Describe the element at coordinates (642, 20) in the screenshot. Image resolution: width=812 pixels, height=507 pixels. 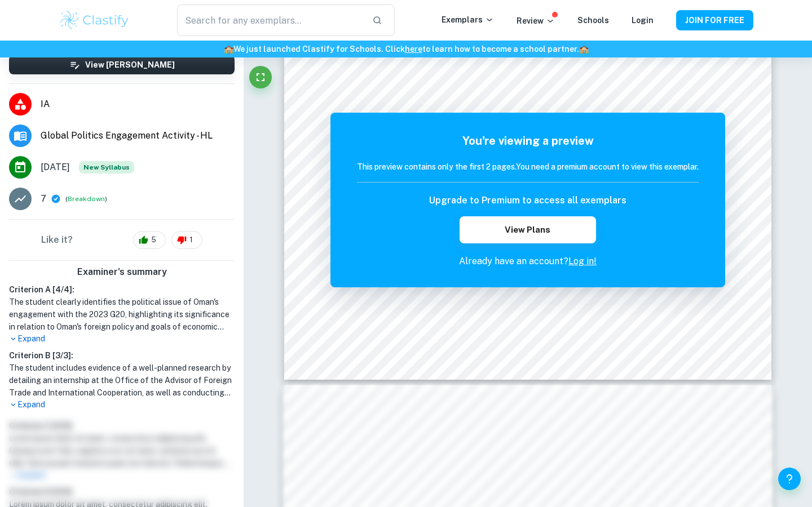
I see `a: Login` at that location.